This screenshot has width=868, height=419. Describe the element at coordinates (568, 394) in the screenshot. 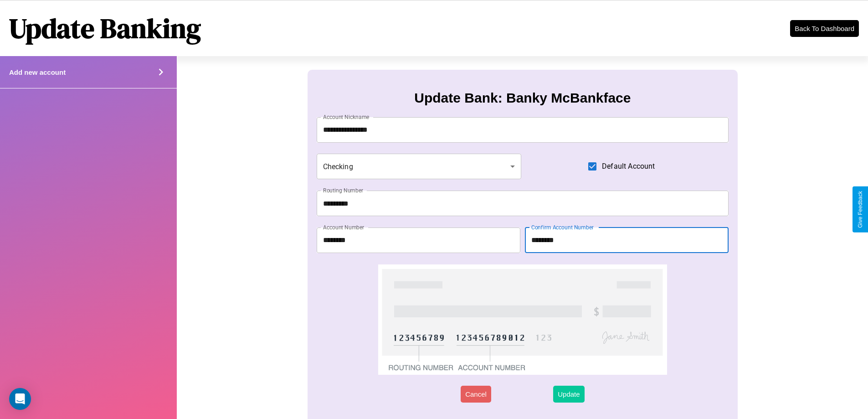

I see `button: Update` at that location.